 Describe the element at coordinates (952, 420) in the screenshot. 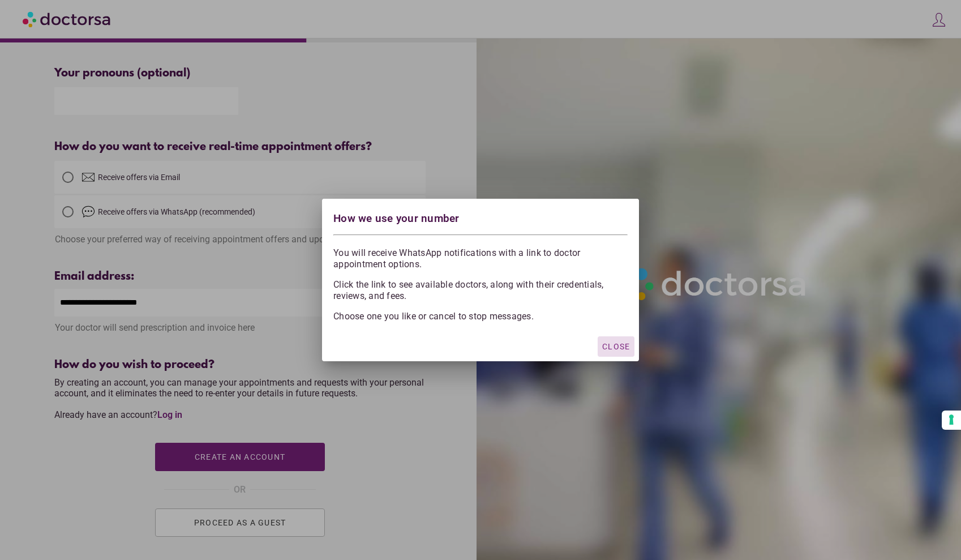

I see `button: Your consent preferences for tracking technologies` at that location.